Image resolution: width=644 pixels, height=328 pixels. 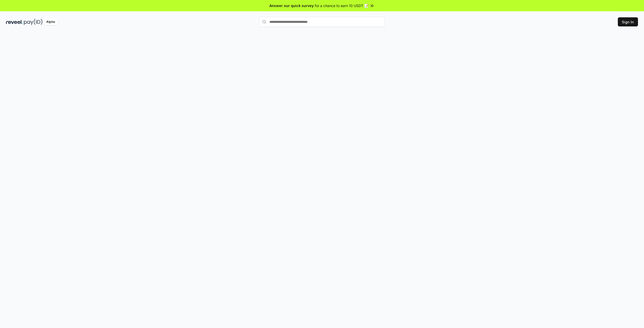 What do you see at coordinates (33, 22) in the screenshot?
I see `img: pay_id` at bounding box center [33, 22].